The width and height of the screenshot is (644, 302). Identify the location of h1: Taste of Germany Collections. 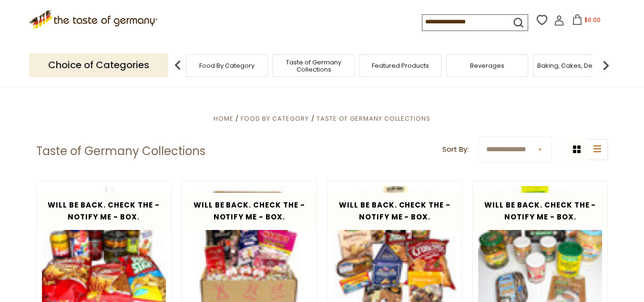
(121, 151).